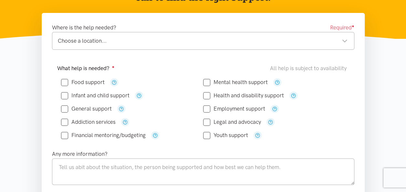 This screenshot has height=192, width=406. Describe the element at coordinates (103, 135) in the screenshot. I see `label: Financial mentoring/budgeting` at that location.